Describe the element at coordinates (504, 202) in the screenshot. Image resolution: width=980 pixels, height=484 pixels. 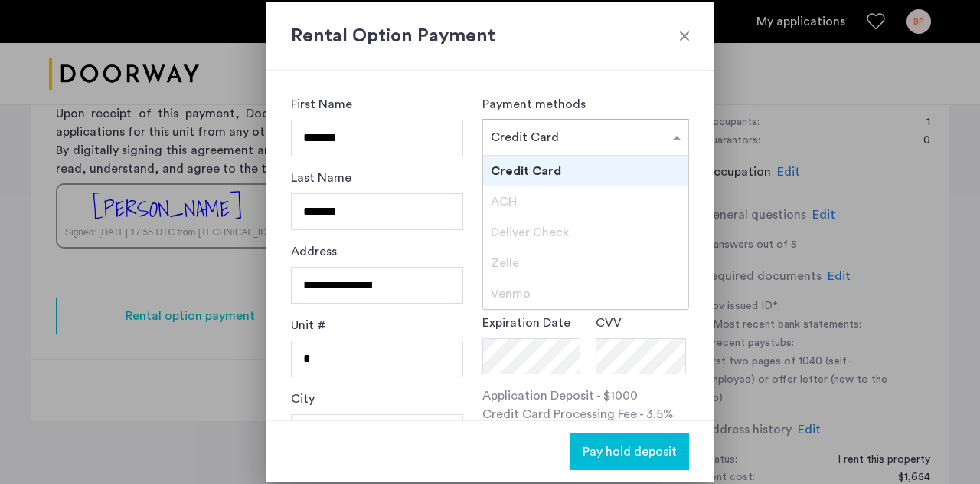
I see `span: ACH` at that location.